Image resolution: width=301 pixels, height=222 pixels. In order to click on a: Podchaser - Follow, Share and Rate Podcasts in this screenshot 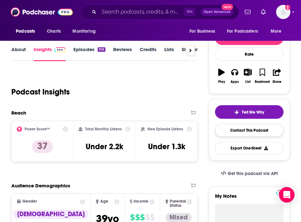, I will do `click(42, 12)`.